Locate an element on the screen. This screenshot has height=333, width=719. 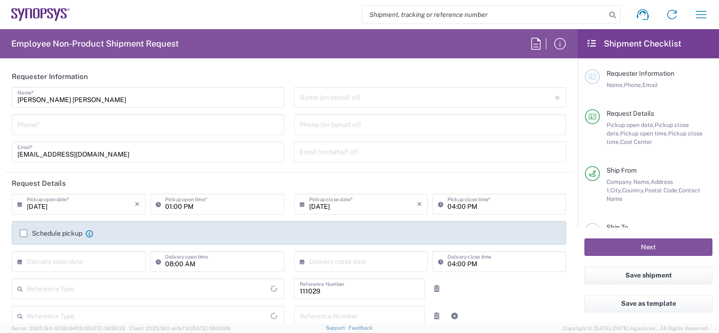
span: Cost Center is located at coordinates (636, 142).